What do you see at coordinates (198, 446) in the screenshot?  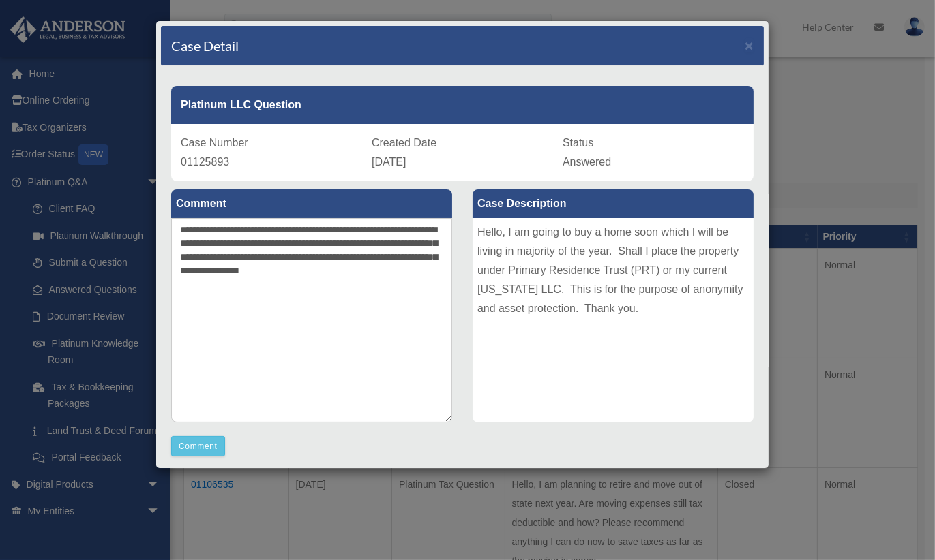 I see `button: Comment` at bounding box center [198, 446].